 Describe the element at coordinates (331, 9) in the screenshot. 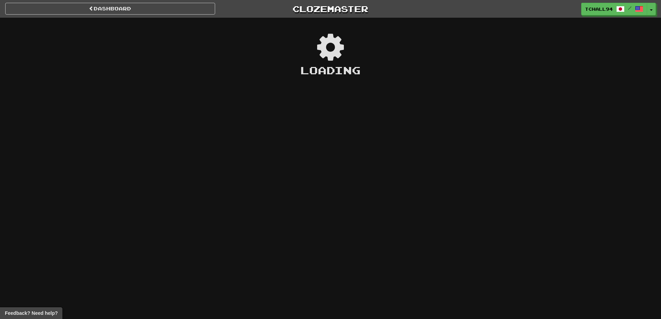

I see `a: Clozemaster` at that location.